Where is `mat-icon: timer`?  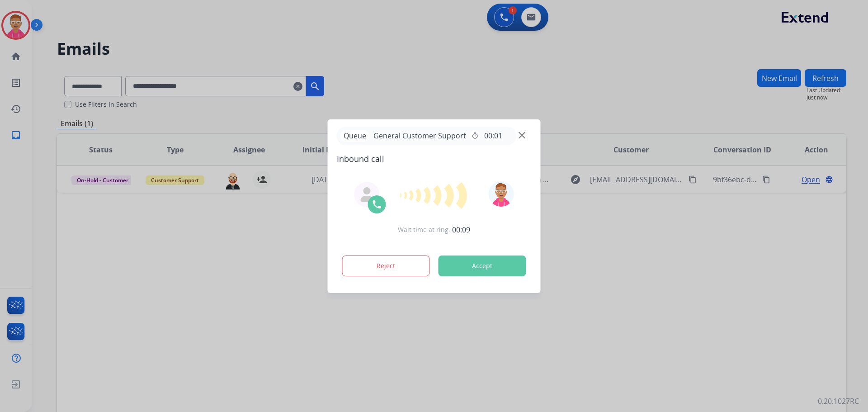
mat-icon: timer is located at coordinates (475, 136).